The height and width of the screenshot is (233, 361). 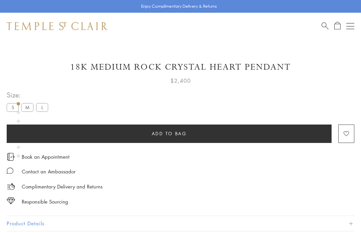 I want to click on button: Open navigation, so click(x=350, y=26).